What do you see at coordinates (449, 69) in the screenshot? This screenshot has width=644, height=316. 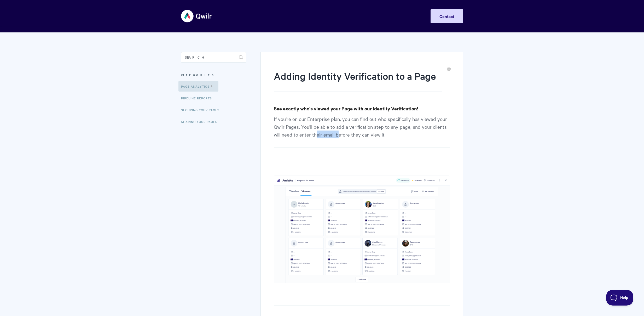 I see `a: Print this Article` at bounding box center [449, 69].